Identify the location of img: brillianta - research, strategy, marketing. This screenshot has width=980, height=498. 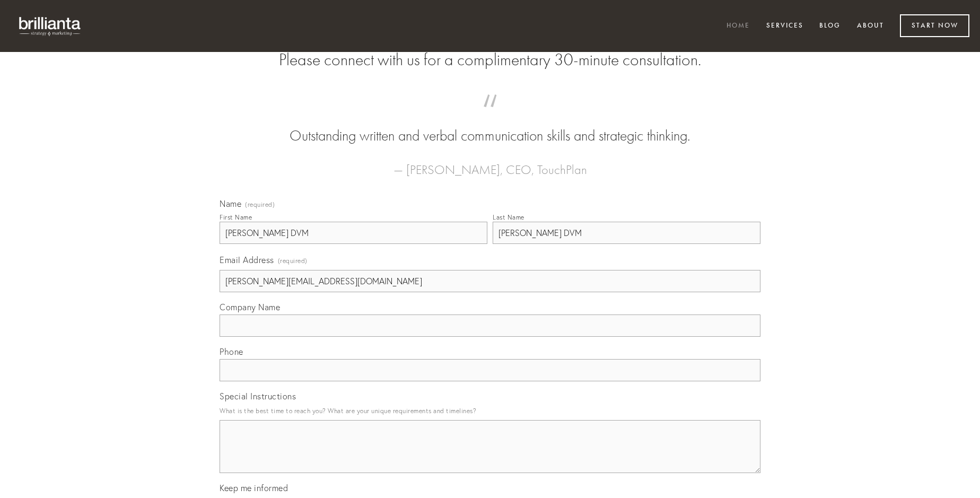
(50, 26).